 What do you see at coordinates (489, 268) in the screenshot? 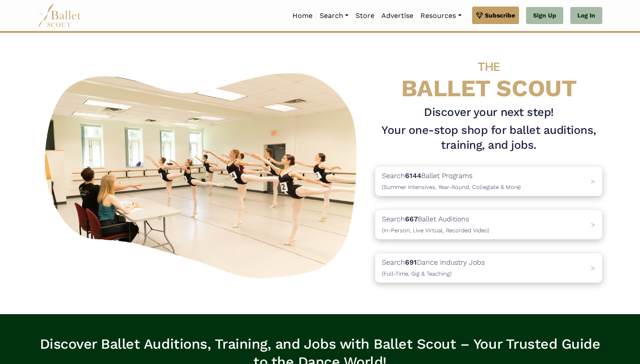
I see `a: Search691Dance Industry Jobs(Full-Time, Gig & Teaching) >` at bounding box center [489, 268].